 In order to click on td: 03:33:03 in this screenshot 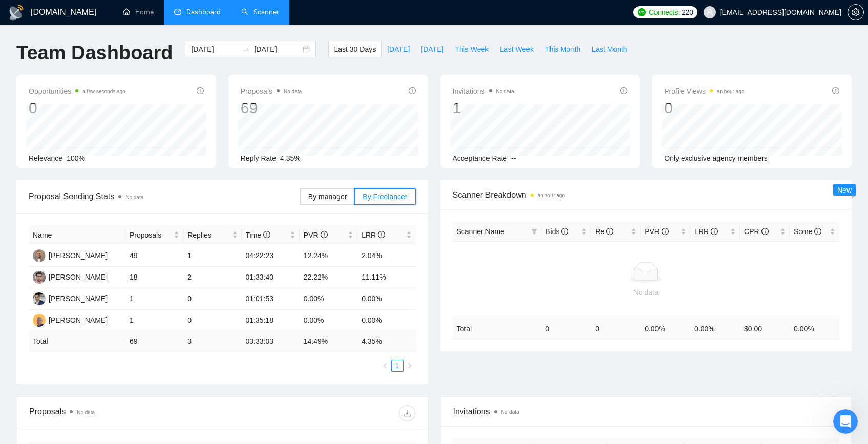, I will do `click(270, 341)`.